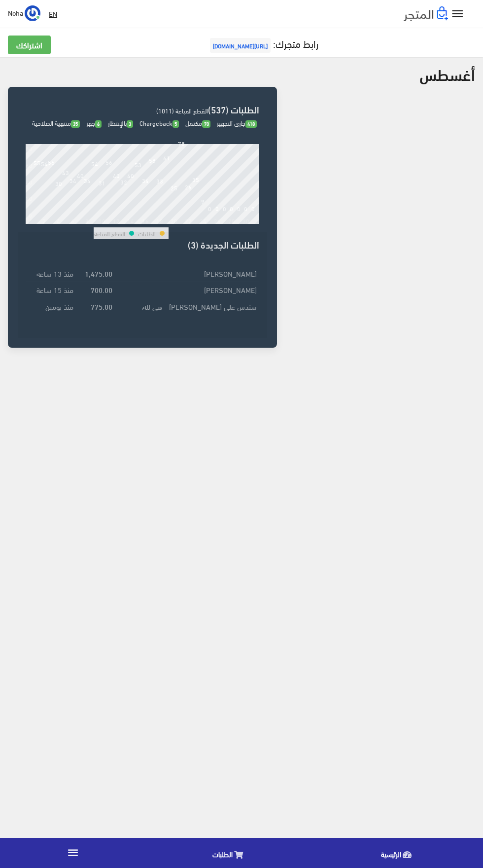 Image resolution: width=483 pixels, height=868 pixels. Describe the element at coordinates (116, 220) in the screenshot. I see `div: 12` at that location.